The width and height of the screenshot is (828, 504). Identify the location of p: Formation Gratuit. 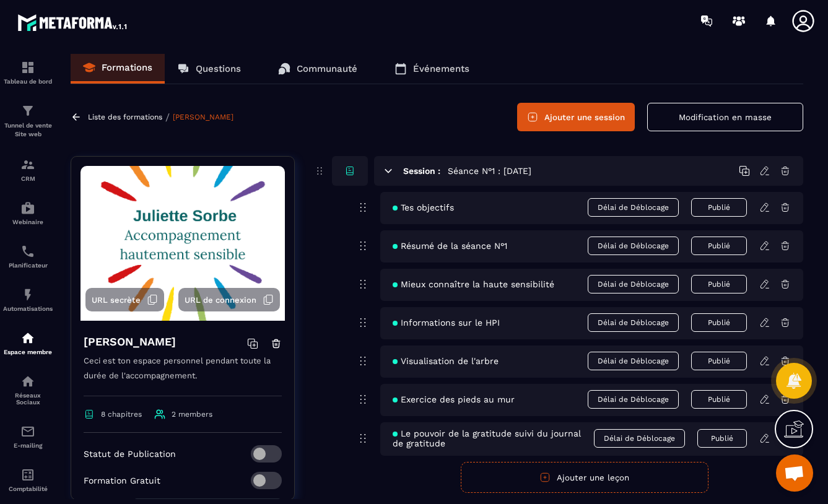
(122, 480).